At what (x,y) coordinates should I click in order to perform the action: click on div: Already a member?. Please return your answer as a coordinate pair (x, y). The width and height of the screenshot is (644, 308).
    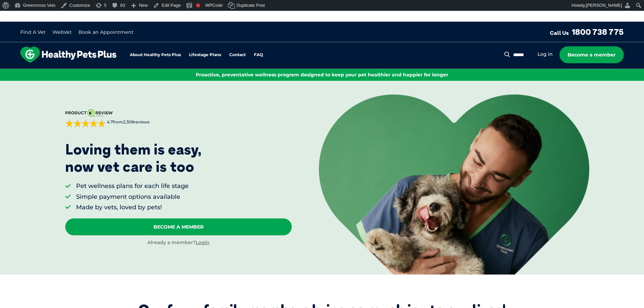
    Looking at the image, I should click on (179, 243).